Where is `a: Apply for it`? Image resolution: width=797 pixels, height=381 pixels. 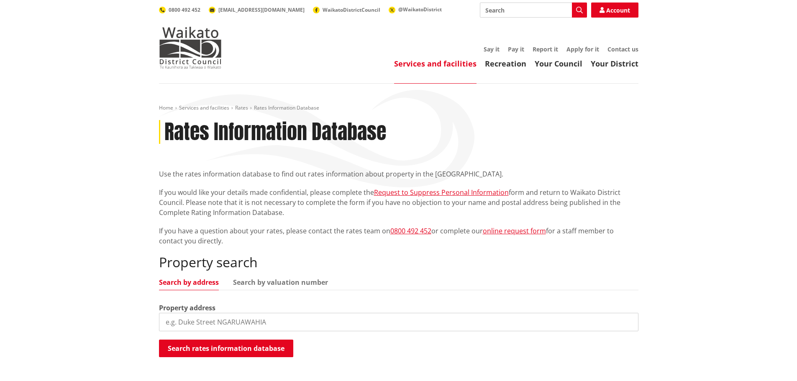 a: Apply for it is located at coordinates (583, 49).